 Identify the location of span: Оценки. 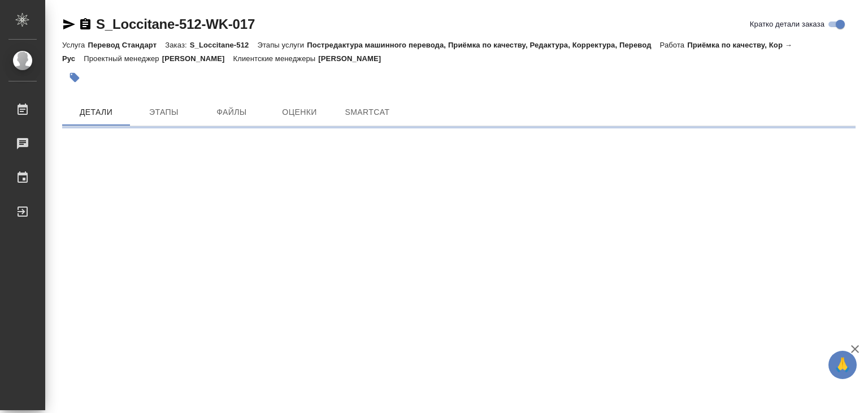
(300, 112).